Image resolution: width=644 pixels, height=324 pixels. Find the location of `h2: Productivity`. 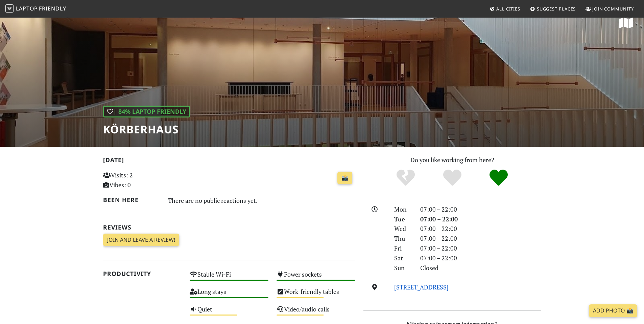

h2: Productivity is located at coordinates (143, 273).